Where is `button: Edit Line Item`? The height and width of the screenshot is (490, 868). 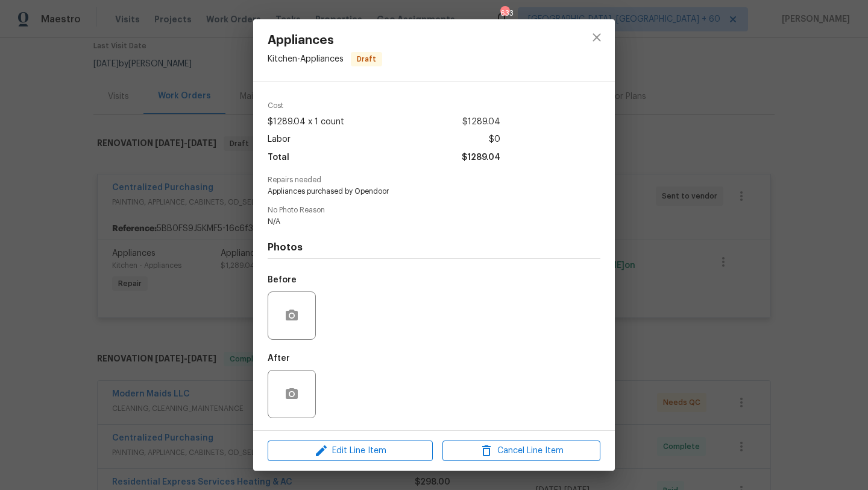 button: Edit Line Item is located at coordinates (350, 451).